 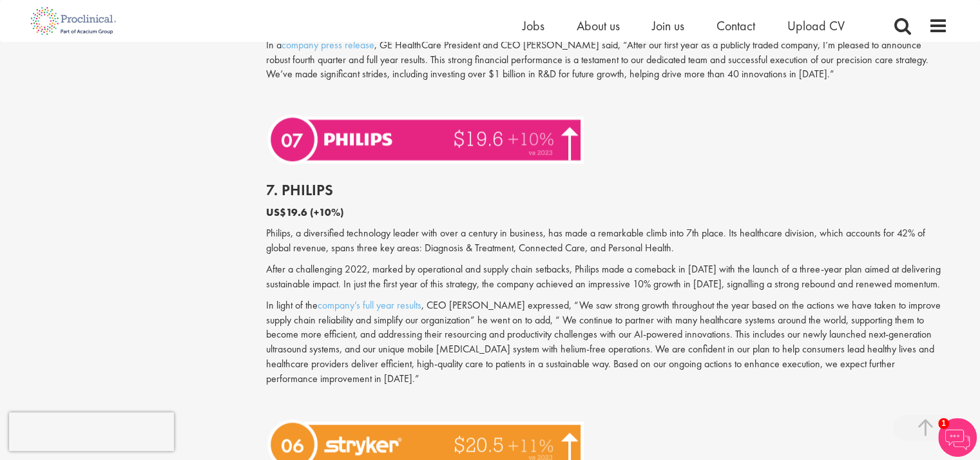 I want to click on span: Join us, so click(x=668, y=26).